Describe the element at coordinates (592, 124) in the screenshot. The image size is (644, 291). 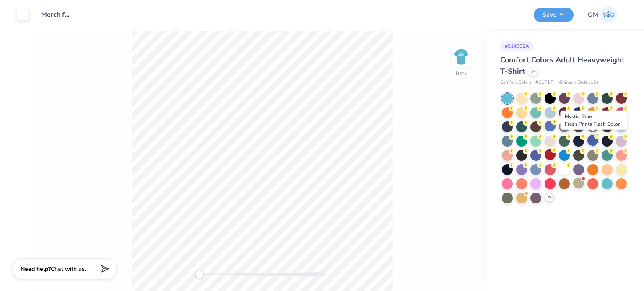
I see `span: Fresh Prints Flash Color` at that location.